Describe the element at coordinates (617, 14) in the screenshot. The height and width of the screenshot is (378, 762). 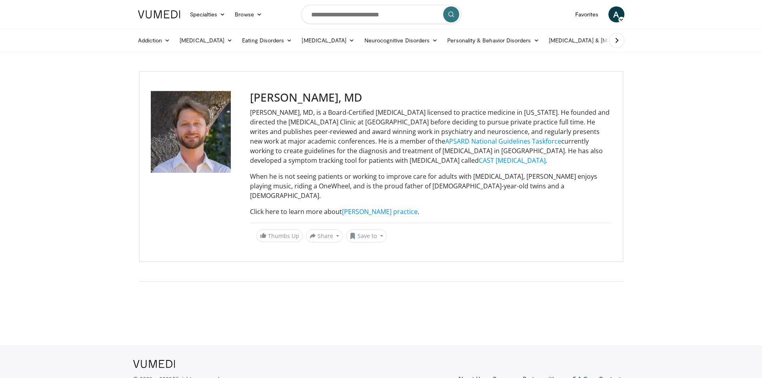
I see `span: A` at that location.